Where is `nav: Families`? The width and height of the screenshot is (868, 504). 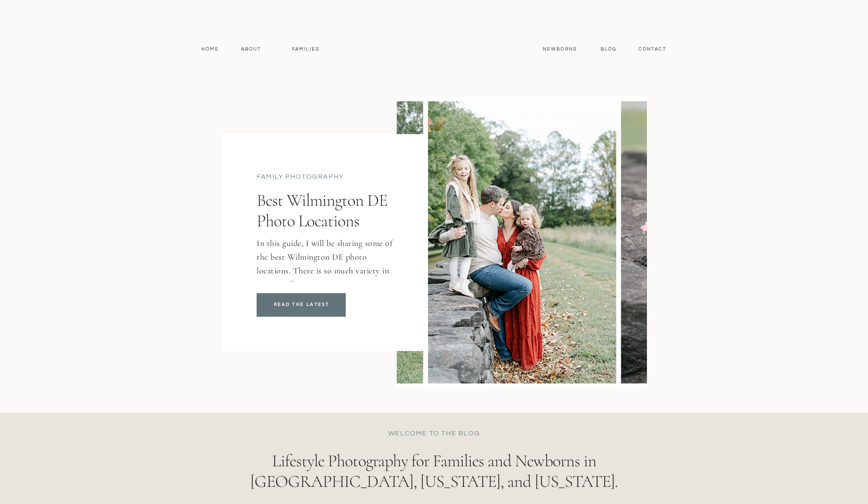
nav: Families is located at coordinates (306, 49).